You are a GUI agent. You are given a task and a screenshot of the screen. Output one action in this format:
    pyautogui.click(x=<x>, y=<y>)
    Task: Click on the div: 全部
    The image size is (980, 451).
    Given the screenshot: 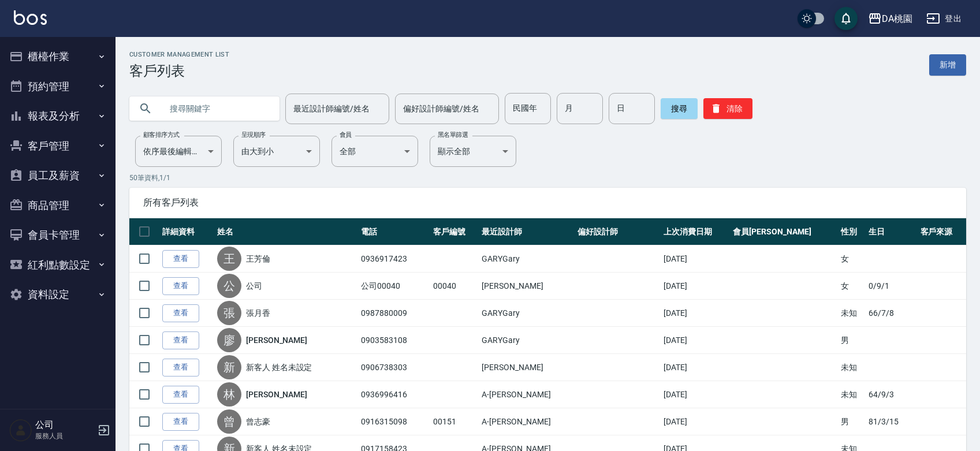 What is the action you would take?
    pyautogui.click(x=375, y=151)
    